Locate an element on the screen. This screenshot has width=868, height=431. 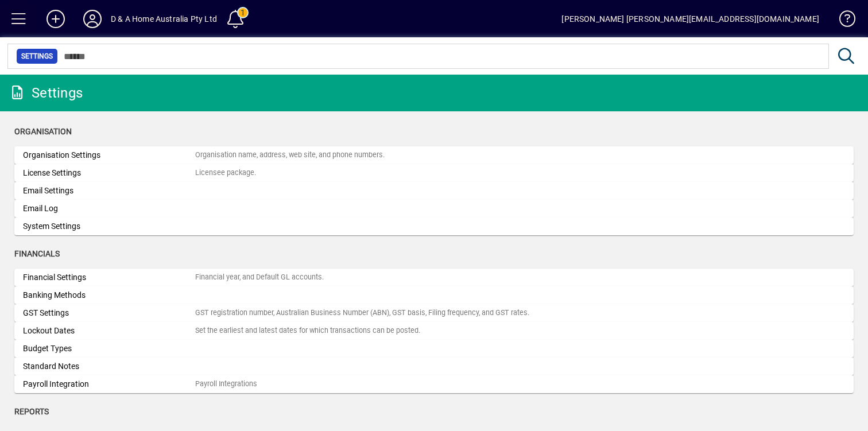
a: Email Settings is located at coordinates (434, 190).